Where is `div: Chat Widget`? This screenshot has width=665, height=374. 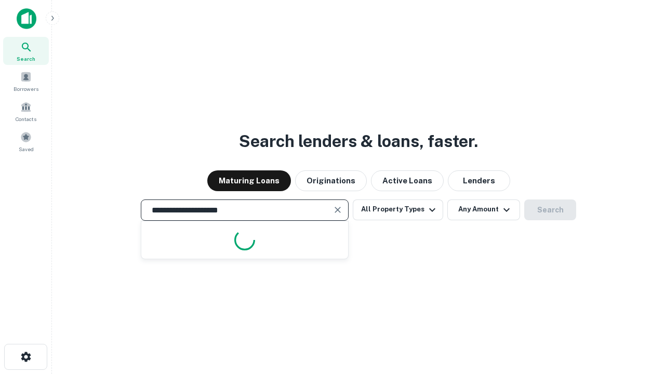 div: Chat Widget is located at coordinates (639, 316).